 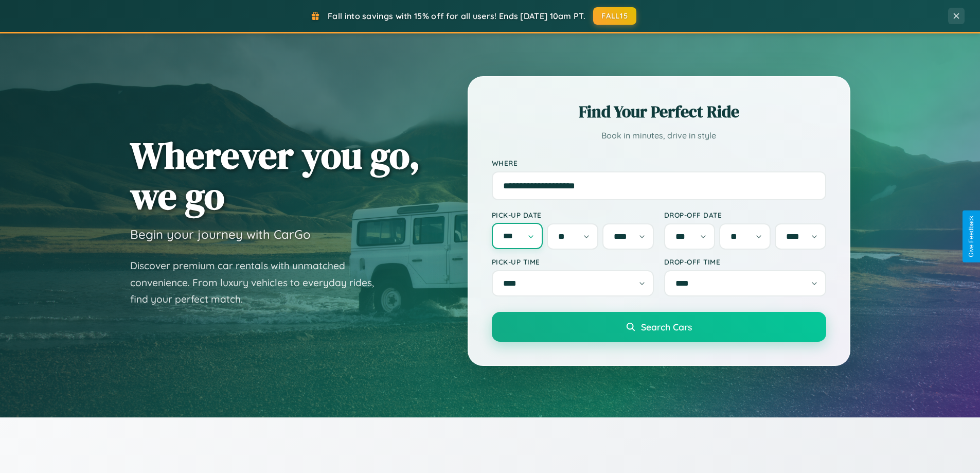 I want to click on button: Search Cars, so click(x=660, y=326).